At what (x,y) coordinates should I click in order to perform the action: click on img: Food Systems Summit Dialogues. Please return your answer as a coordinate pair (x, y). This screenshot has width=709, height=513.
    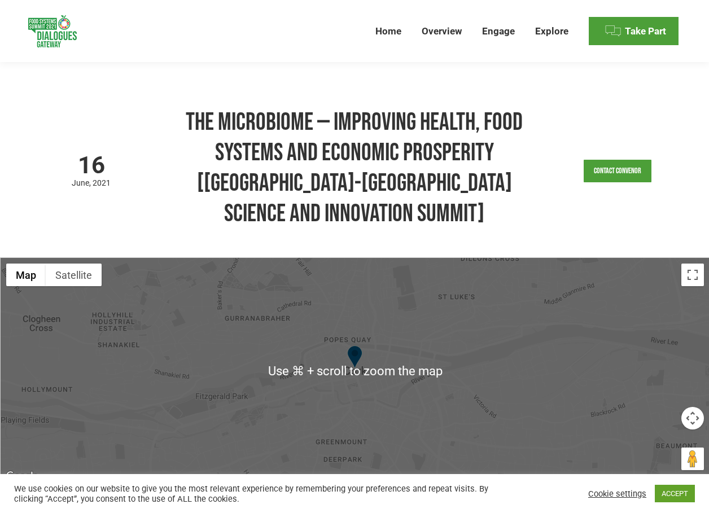
    Looking at the image, I should click on (52, 31).